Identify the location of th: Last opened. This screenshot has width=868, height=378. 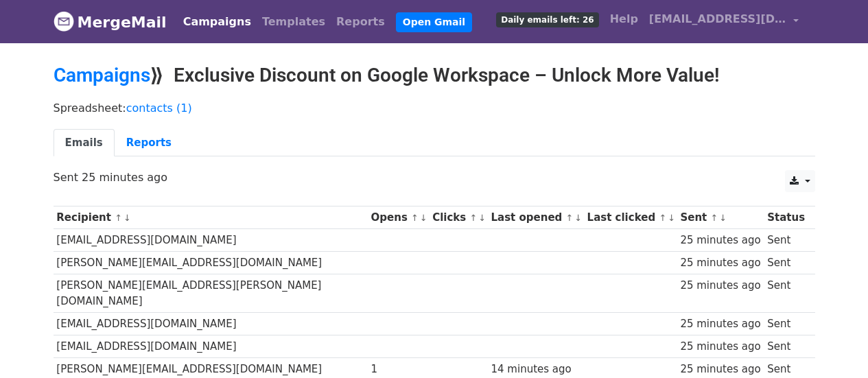
(536, 218).